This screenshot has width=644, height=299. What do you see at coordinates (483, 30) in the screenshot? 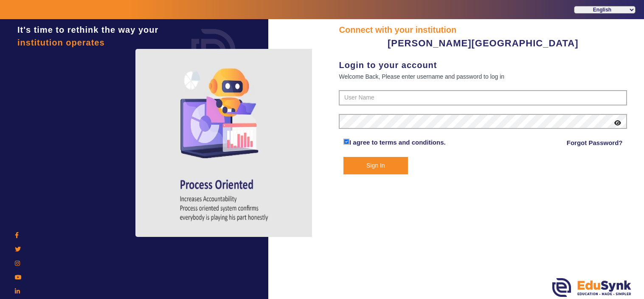
I see `div: Connect with your institution` at bounding box center [483, 30].